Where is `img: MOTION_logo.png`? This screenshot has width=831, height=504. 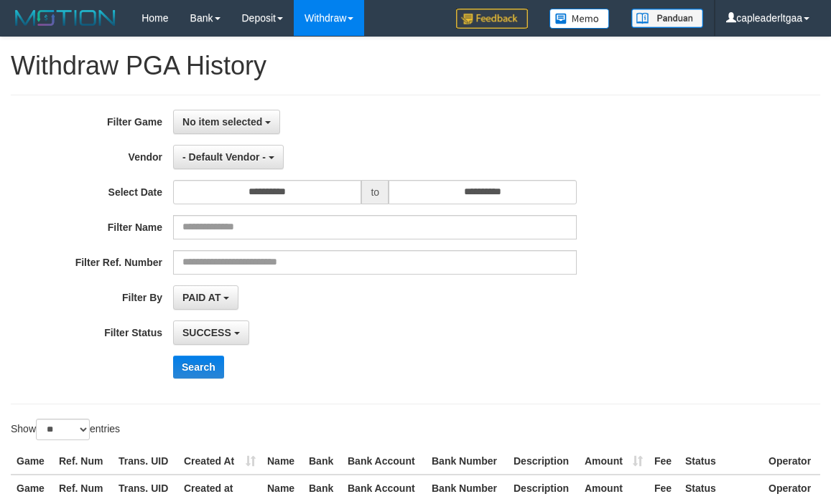 img: MOTION_logo.png is located at coordinates (66, 18).